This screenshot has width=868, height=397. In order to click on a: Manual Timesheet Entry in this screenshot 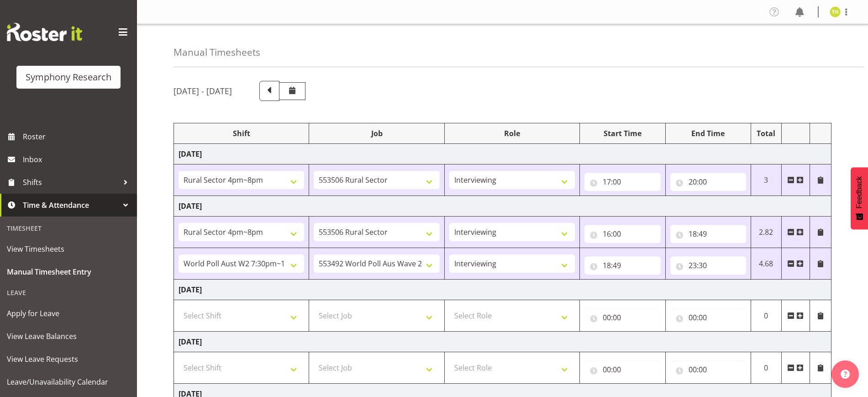, I will do `click(68, 272)`.